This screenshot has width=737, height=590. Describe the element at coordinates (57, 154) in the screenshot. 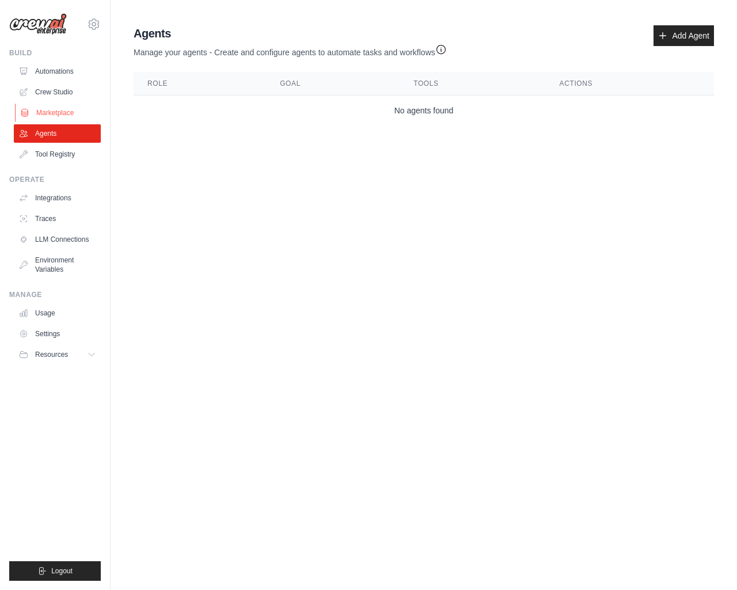

I see `a: Tool Registry` at that location.